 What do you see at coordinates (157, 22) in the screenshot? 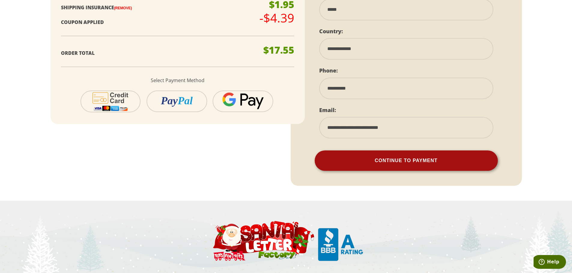
I see `p: Coupon Applied` at bounding box center [157, 22].